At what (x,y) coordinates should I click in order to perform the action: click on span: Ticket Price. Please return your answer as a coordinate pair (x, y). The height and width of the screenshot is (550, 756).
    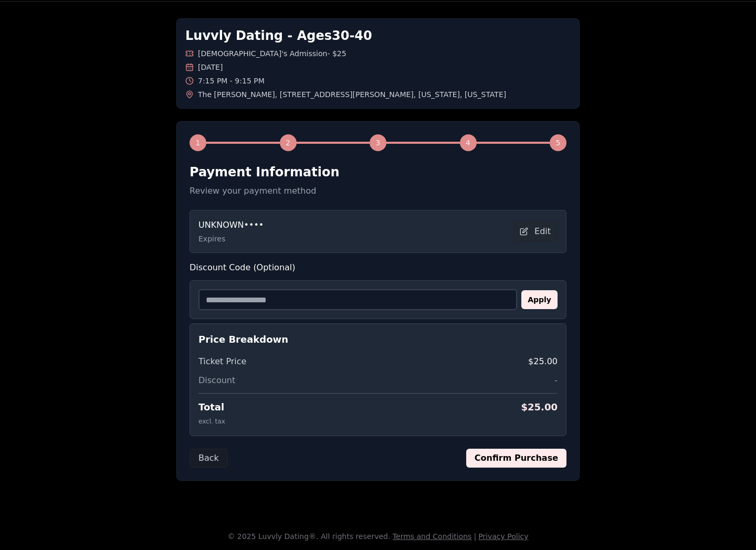
    Looking at the image, I should click on (222, 362).